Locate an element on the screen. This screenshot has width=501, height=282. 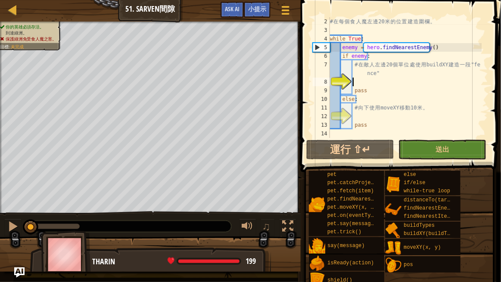
span: say(message) is located at coordinates (346, 246).